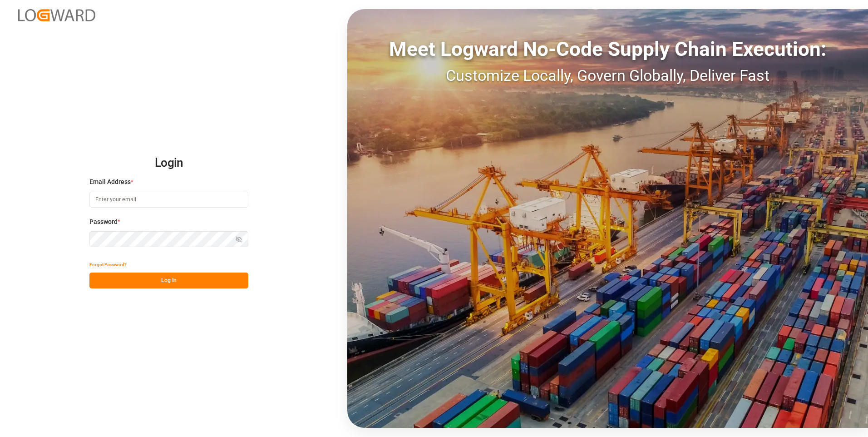 The image size is (868, 437). What do you see at coordinates (110, 182) in the screenshot?
I see `span: Email Address` at bounding box center [110, 182].